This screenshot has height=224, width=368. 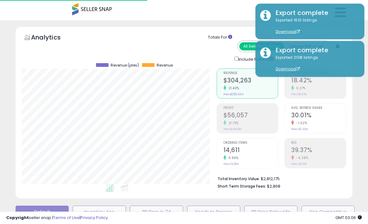 What do you see at coordinates (278, 37) in the screenshot?
I see `div: Totals For` at bounding box center [278, 37].